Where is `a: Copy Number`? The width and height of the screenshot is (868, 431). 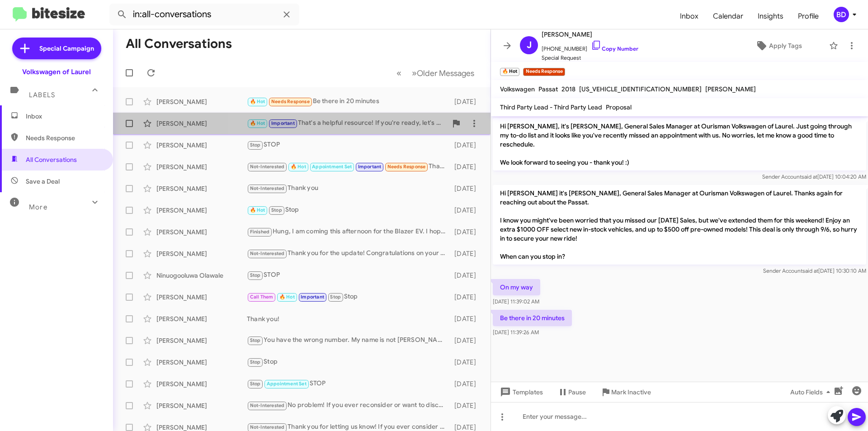
a: Copy Number is located at coordinates (614, 49).